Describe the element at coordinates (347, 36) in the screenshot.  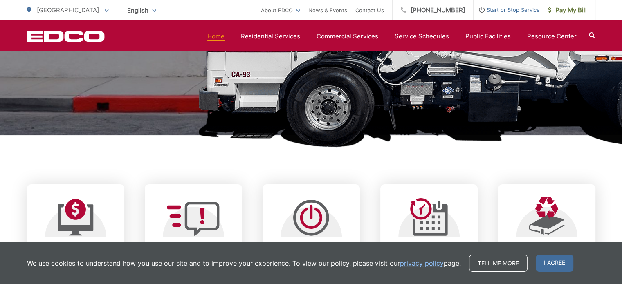
I see `a: Commercial Services` at that location.